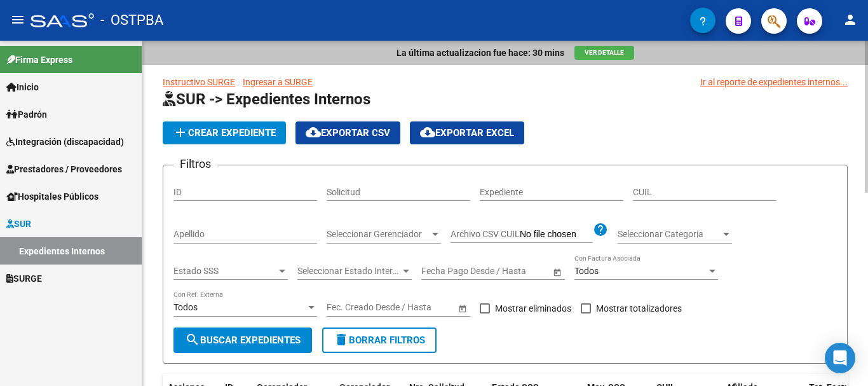  I want to click on span: Estado SSS, so click(225, 271).